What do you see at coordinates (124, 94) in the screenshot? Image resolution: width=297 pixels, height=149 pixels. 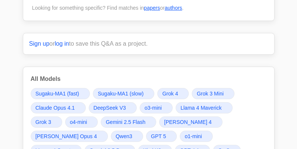 I see `a: Sugaku-MA1 (slow)` at bounding box center [124, 94].